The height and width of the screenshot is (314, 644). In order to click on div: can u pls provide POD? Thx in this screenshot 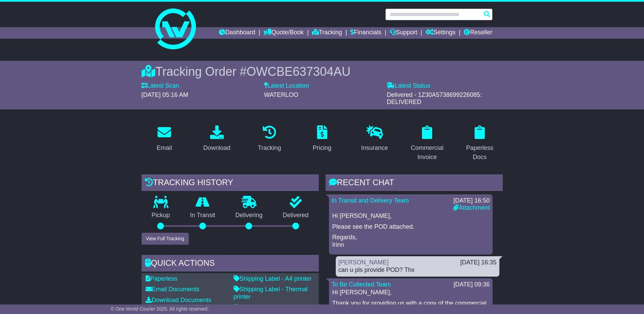, I will do `click(418, 270)`.